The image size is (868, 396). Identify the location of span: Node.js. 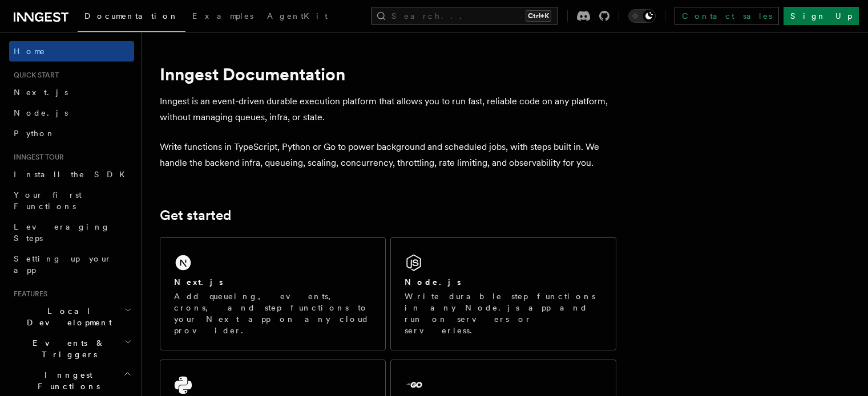
(40, 113).